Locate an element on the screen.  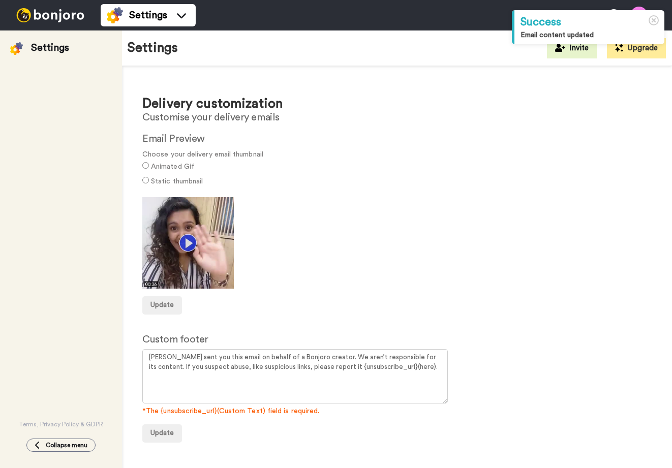
img: bj-logo-header-white.svg is located at coordinates (50, 15).